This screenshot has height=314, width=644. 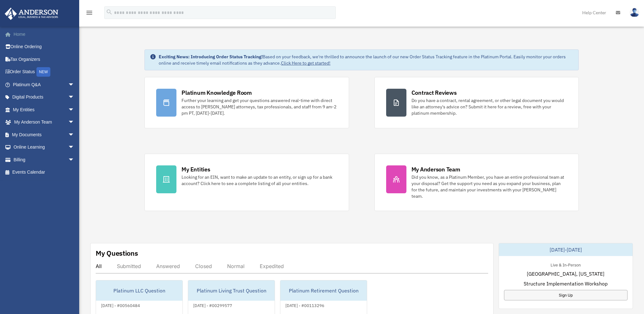 What do you see at coordinates (566, 284) in the screenshot?
I see `span: Structure Implementation Workshop` at bounding box center [566, 284].